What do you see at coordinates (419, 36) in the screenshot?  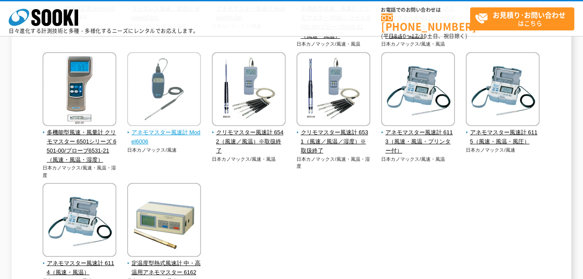 I see `span: 17:30` at bounding box center [419, 36].